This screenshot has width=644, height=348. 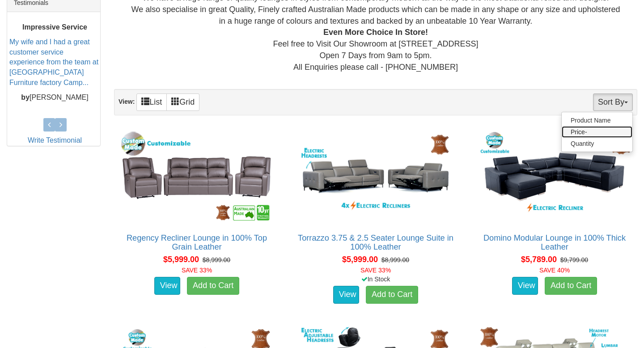 What do you see at coordinates (197, 243) in the screenshot?
I see `a: Regency Recliner Lounge in 100% Top Grain Leather` at bounding box center [197, 243].